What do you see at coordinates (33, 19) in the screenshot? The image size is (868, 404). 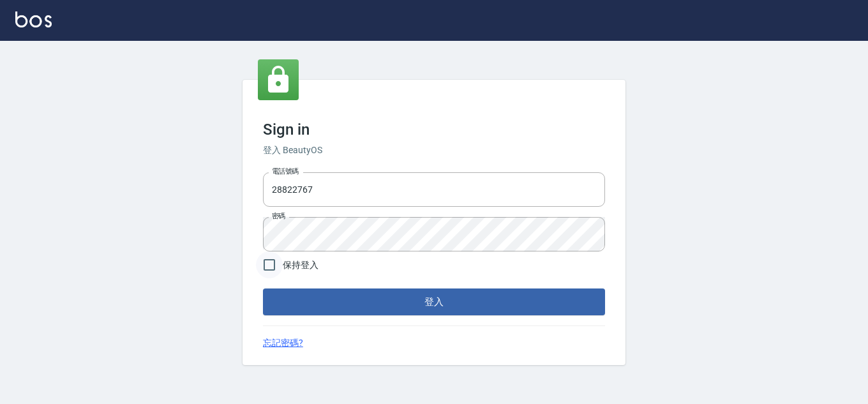 I see `img: Logo` at bounding box center [33, 19].